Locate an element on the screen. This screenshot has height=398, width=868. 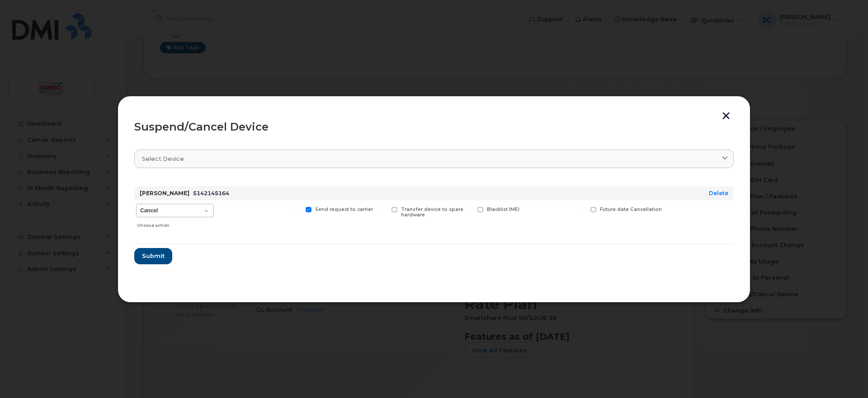
span: Blacklist IMEI is located at coordinates (503, 209).